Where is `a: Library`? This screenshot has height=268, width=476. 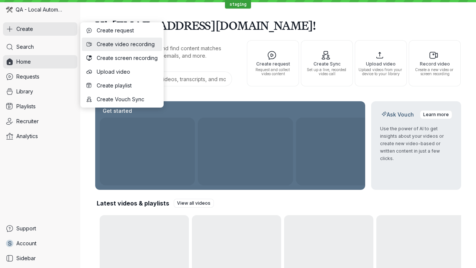 a: Library is located at coordinates (40, 91).